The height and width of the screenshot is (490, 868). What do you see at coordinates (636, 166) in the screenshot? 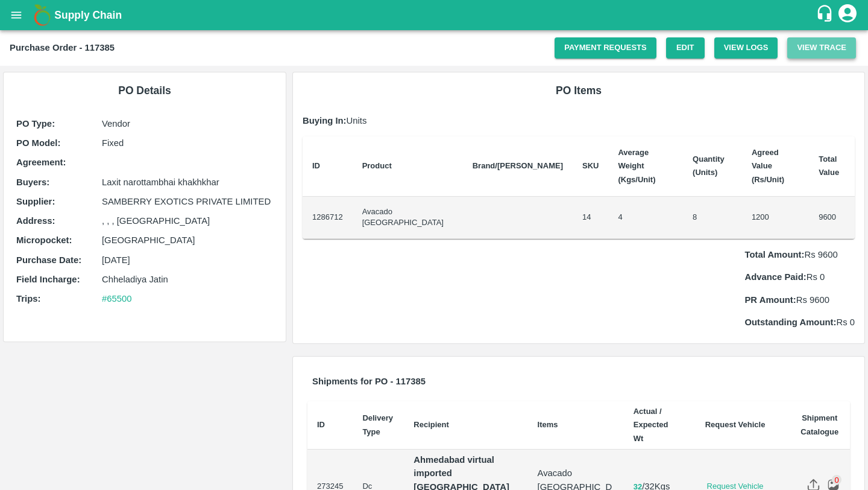
I see `b: Average Weight (Kgs/Unit)` at bounding box center [636, 166].